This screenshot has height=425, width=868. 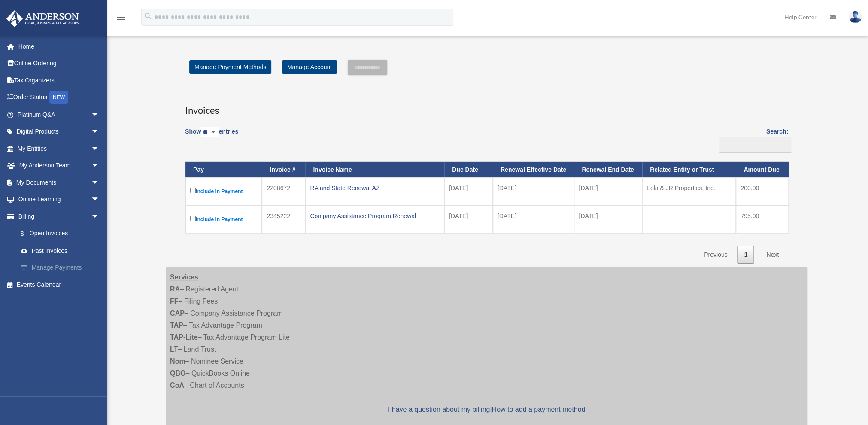 I want to click on strong: Nom, so click(x=178, y=361).